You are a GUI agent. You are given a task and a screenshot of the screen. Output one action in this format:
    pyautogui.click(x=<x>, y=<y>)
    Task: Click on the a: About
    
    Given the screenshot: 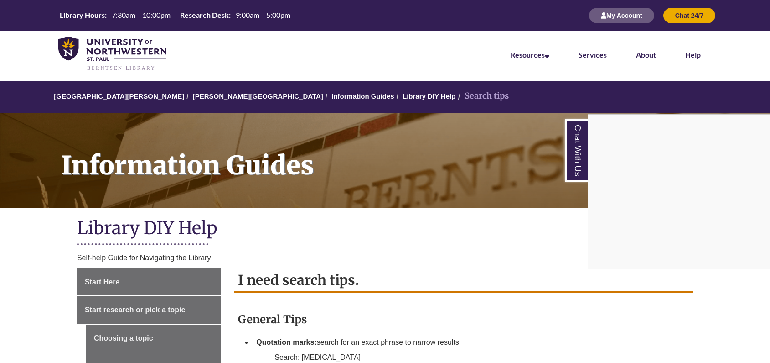 What is the action you would take?
    pyautogui.click(x=646, y=54)
    